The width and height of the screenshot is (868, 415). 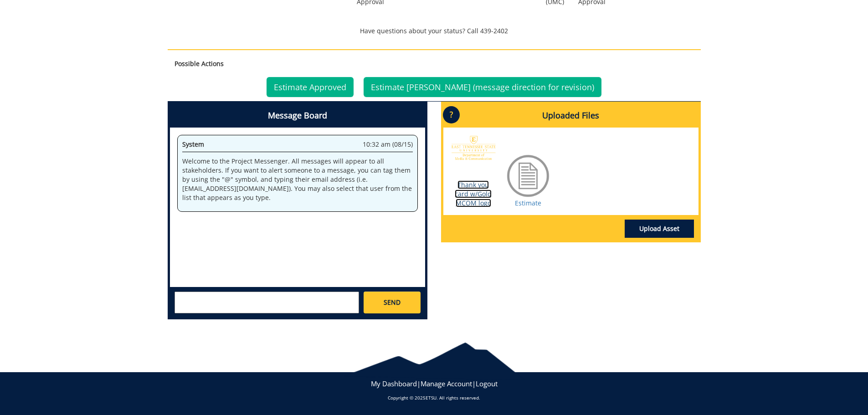 What do you see at coordinates (571, 116) in the screenshot?
I see `h4: Uploaded Files` at bounding box center [571, 116].